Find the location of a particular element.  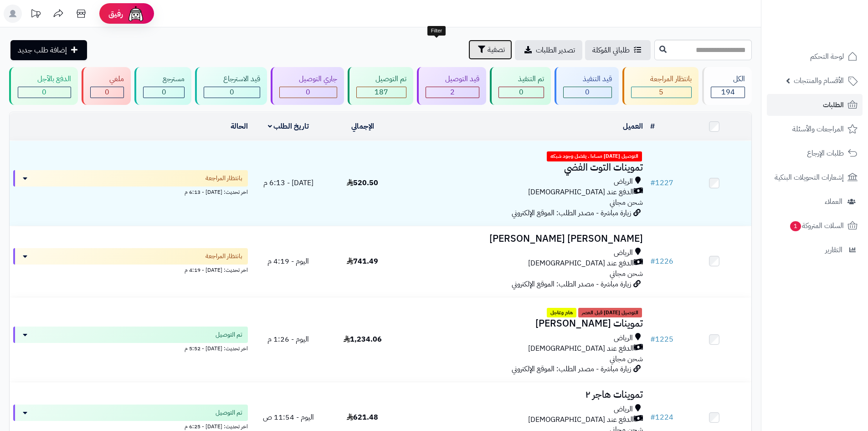

a: الدفع بالآجل 0 is located at coordinates (43, 86).